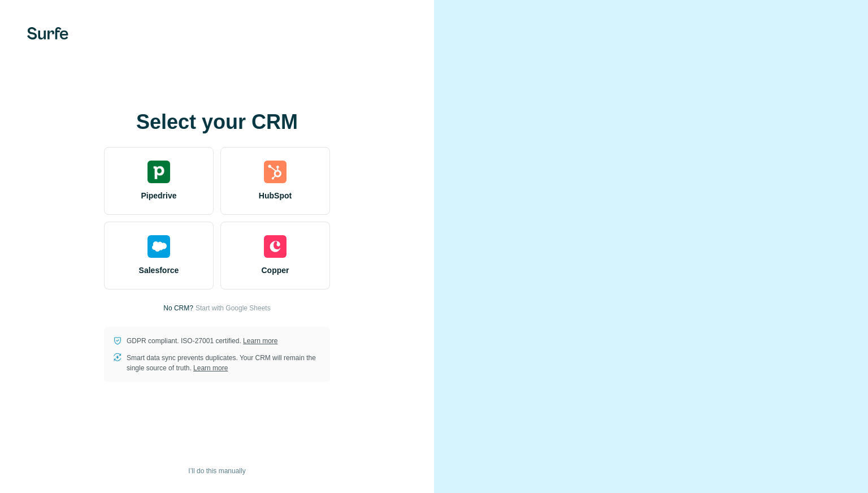 The image size is (868, 493). What do you see at coordinates (217, 122) in the screenshot?
I see `h1: Select your CRM` at bounding box center [217, 122].